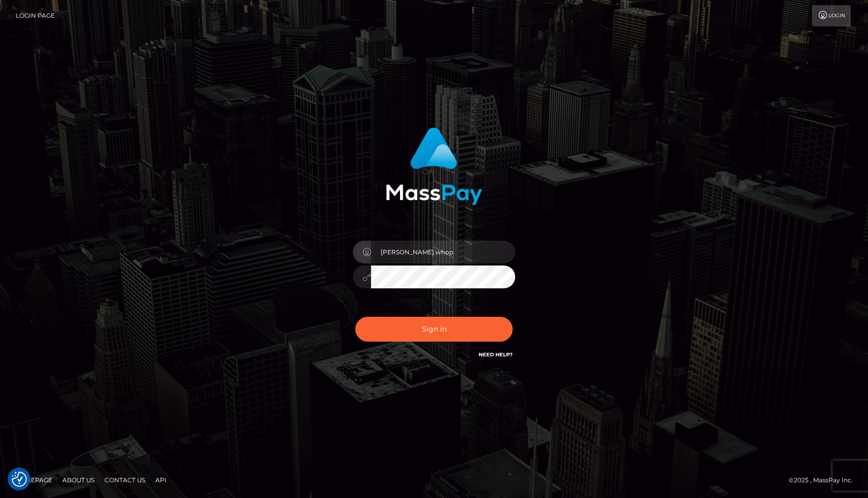 This screenshot has height=498, width=868. Describe the element at coordinates (125, 480) in the screenshot. I see `a: Contact Us` at that location.